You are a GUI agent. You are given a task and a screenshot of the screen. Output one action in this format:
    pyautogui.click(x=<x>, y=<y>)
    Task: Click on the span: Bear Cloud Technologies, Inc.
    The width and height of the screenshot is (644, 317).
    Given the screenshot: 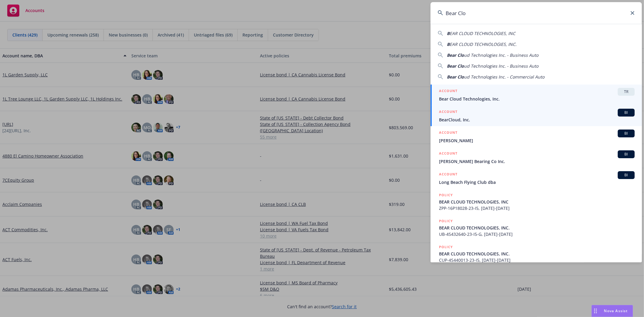 What is the action you would take?
    pyautogui.click(x=537, y=99)
    